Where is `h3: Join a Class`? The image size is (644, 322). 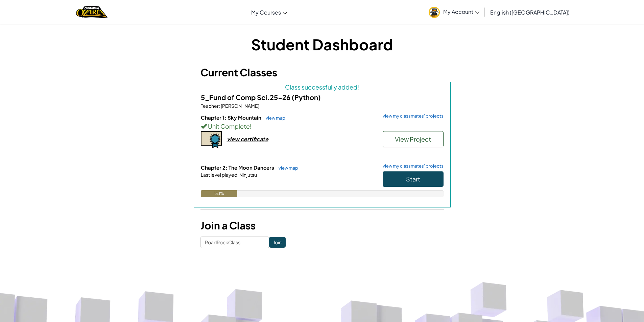 h3: Join a Class is located at coordinates (322, 226).